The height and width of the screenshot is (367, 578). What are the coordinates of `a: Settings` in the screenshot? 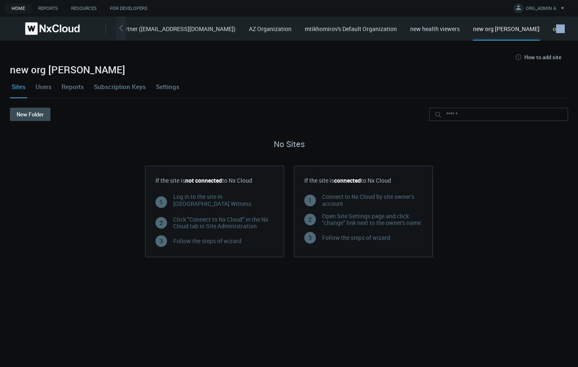 It's located at (168, 86).